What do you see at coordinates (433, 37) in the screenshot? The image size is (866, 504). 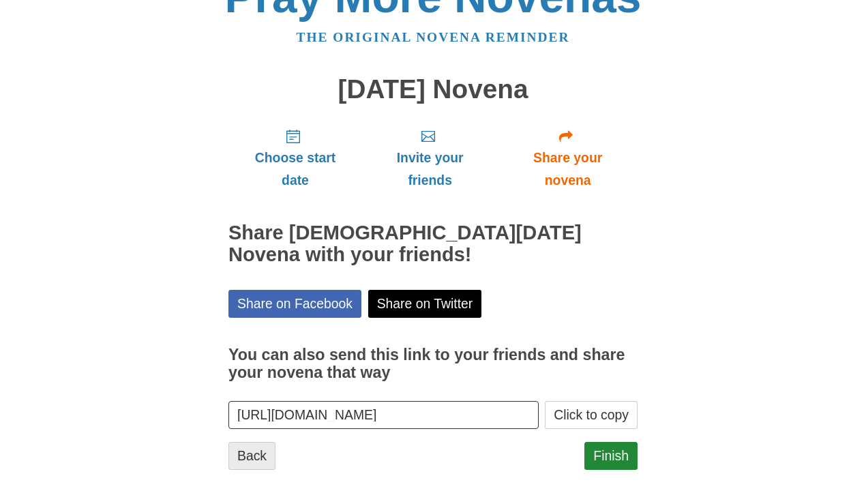 I see `a: The original novena reminder` at bounding box center [433, 37].